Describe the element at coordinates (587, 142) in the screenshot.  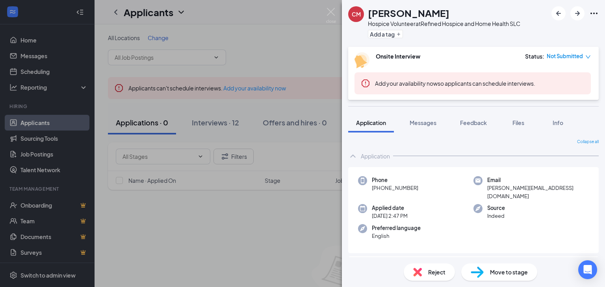
I see `span: Collapse all` at that location.